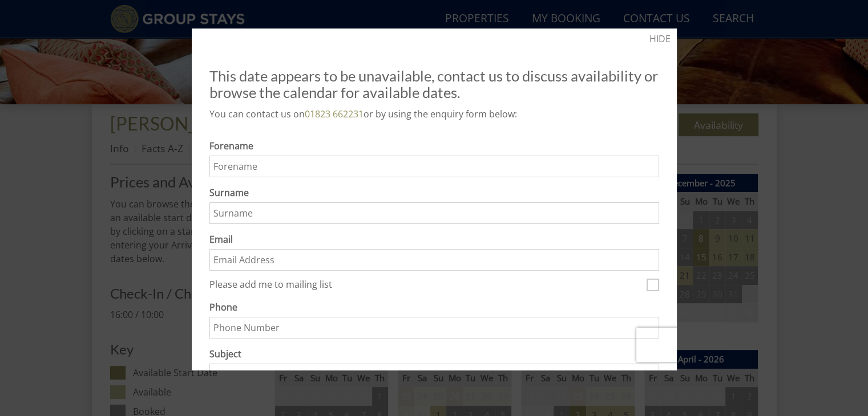  I want to click on label: Forename, so click(434, 146).